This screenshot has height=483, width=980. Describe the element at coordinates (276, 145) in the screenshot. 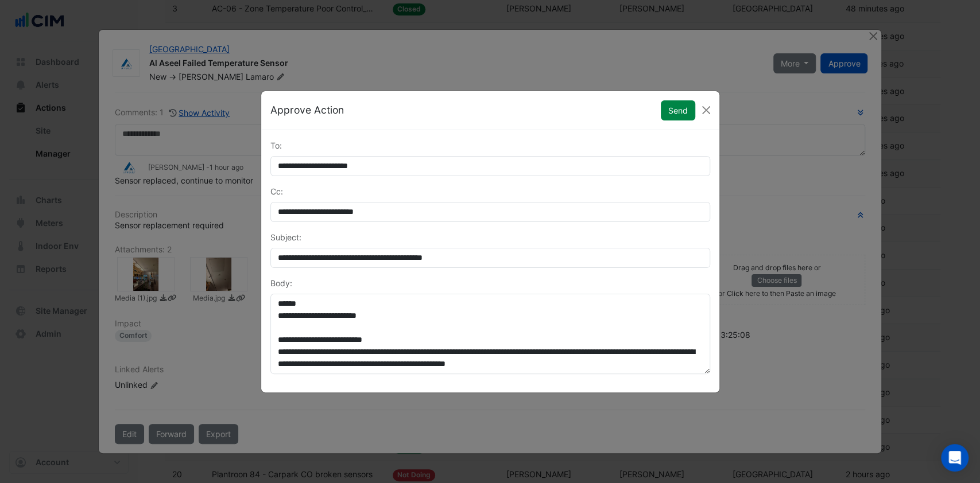

I see `label: To:` at that location.